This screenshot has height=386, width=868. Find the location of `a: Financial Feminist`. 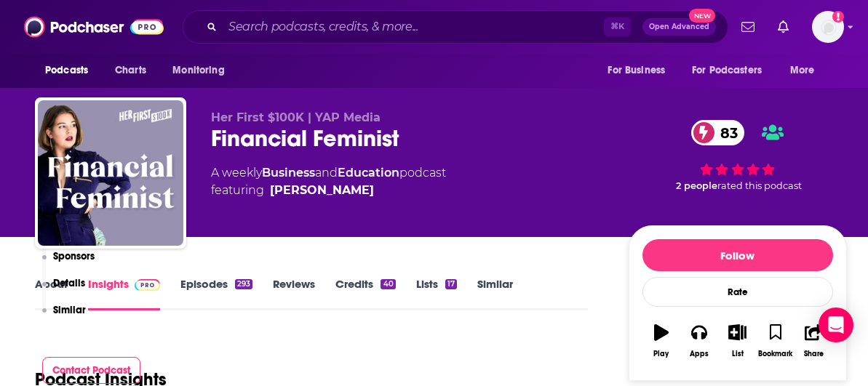

a: Financial Feminist is located at coordinates (110, 173).